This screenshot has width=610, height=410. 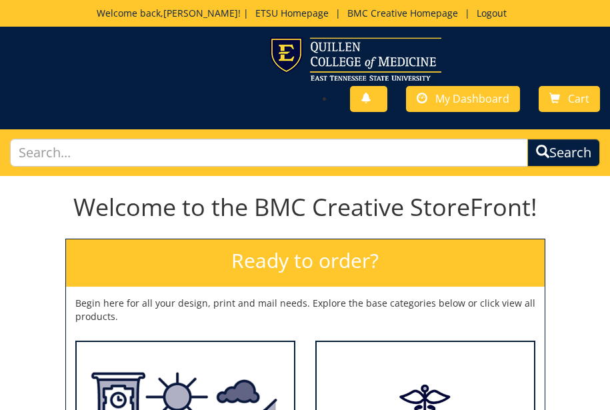 What do you see at coordinates (491, 13) in the screenshot?
I see `a: Logout` at bounding box center [491, 13].